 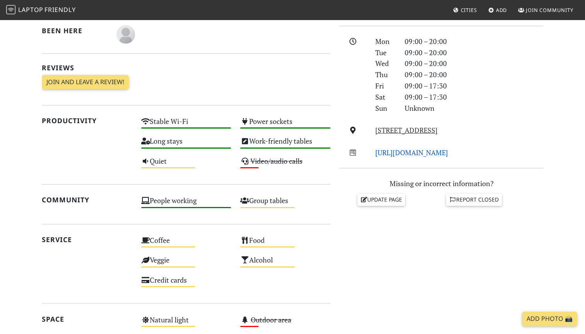 I want to click on div: Stable Wi-Fi, so click(x=186, y=125).